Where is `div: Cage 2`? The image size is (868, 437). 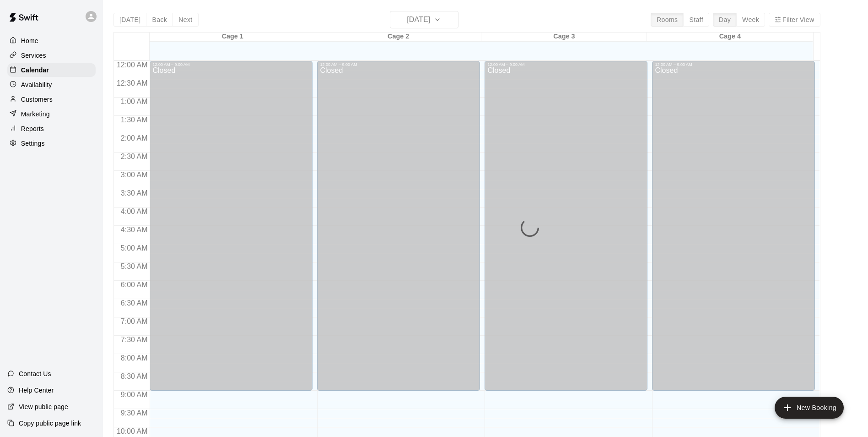
div: Cage 2 is located at coordinates (398, 37).